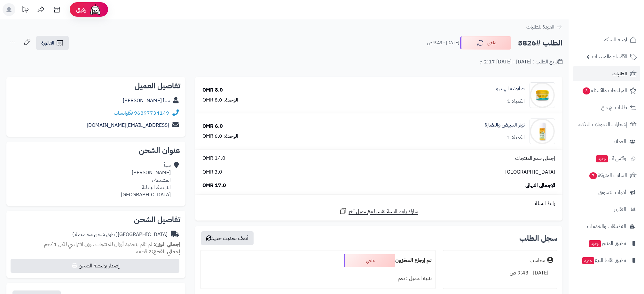  Describe the element at coordinates (167, 244) in the screenshot. I see `strong: إجمالي الوزن:` at that location.